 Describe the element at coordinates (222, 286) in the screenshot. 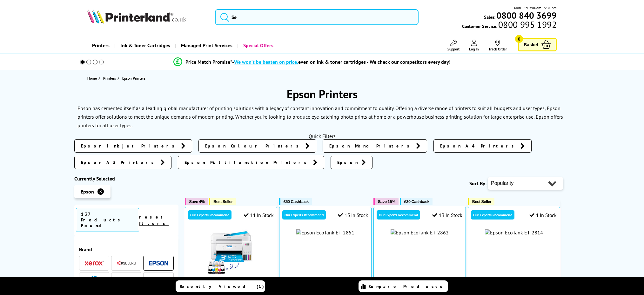

I see `span: Recently Viewed (1)` at that location.